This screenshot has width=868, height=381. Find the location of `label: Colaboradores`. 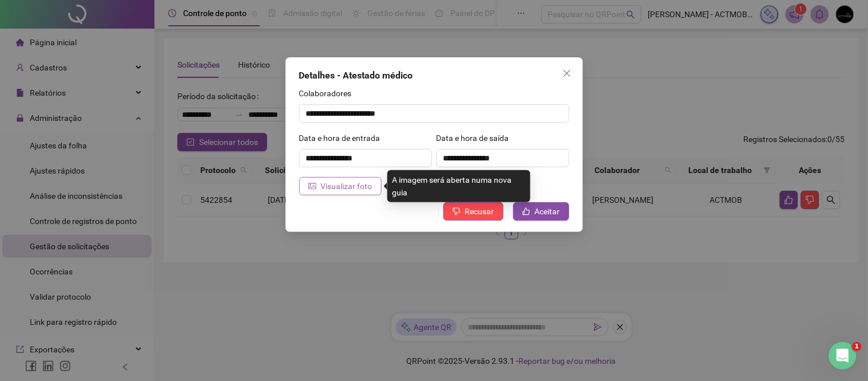

label: Colaboradores is located at coordinates (329, 93).